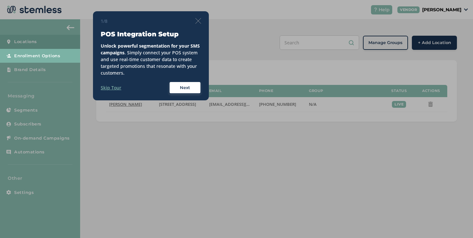 The width and height of the screenshot is (473, 238). What do you see at coordinates (457, 223) in the screenshot?
I see `div: Chat Widget` at bounding box center [457, 223].